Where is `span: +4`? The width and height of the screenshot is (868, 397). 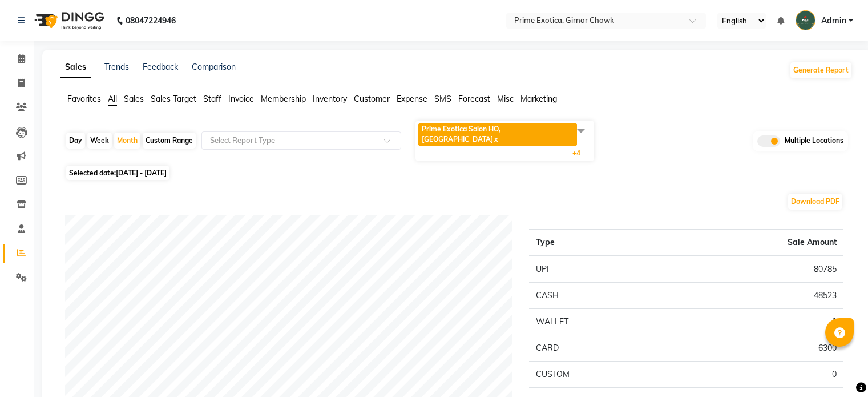
span: +4 is located at coordinates (580, 152).